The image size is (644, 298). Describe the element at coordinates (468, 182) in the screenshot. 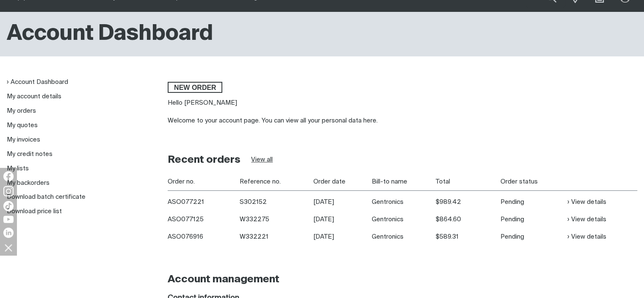

I see `th: Total` at that location.